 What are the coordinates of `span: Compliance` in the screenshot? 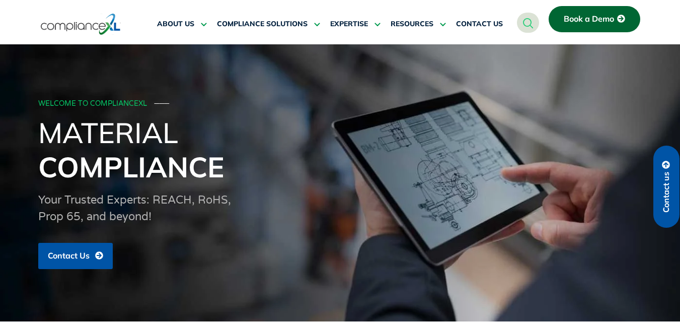 It's located at (131, 167).